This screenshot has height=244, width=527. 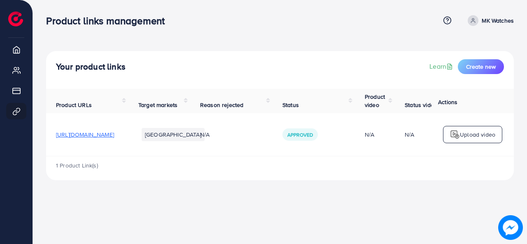 I want to click on span: Create new, so click(x=481, y=67).